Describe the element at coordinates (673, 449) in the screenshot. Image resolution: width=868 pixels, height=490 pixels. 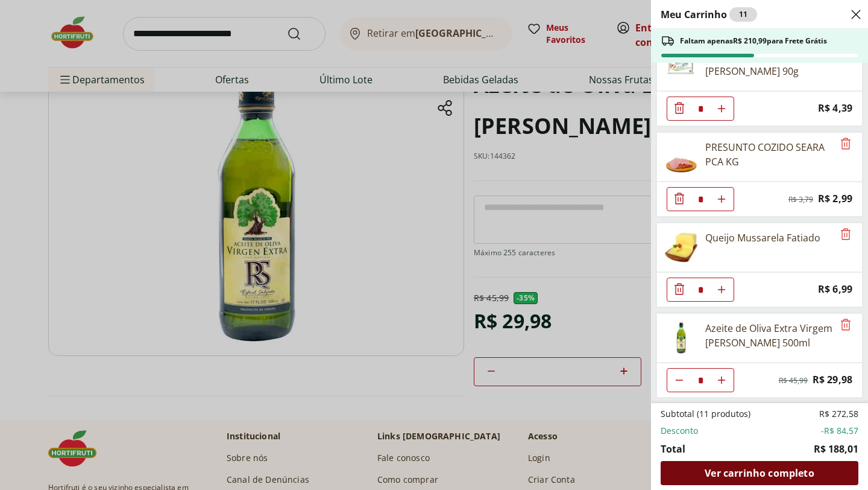
I see `span: Total` at that location.